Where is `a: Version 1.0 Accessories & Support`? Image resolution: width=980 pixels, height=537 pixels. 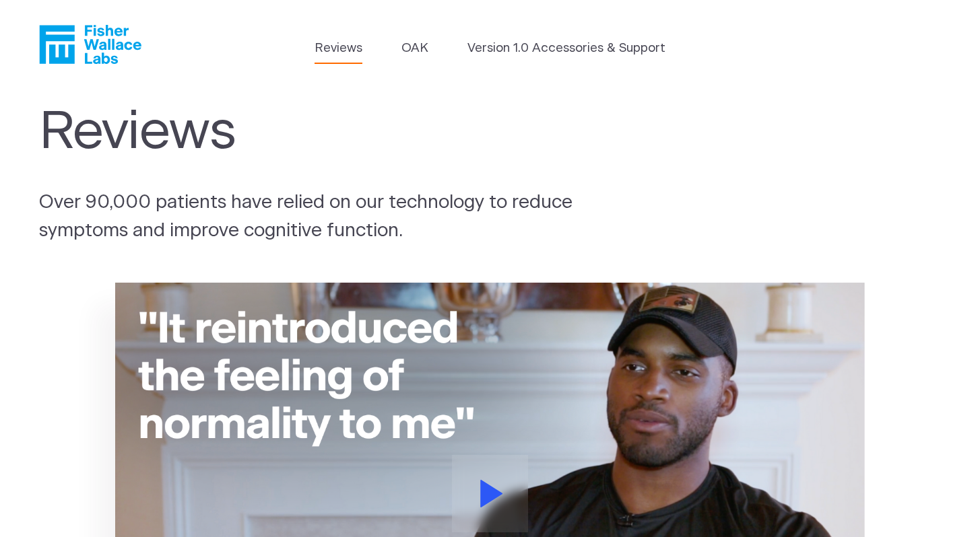
a: Version 1.0 Accessories & Support is located at coordinates (567, 49).